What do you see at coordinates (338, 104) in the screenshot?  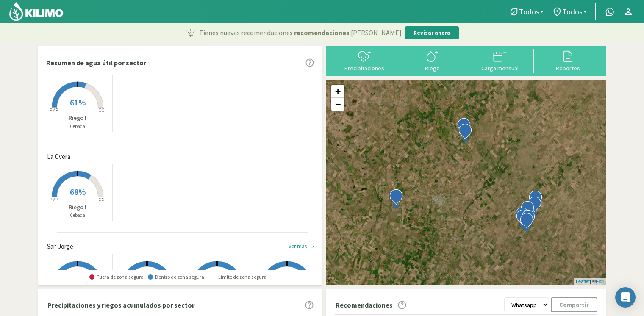 I see `a: Zoom out` at bounding box center [338, 104].